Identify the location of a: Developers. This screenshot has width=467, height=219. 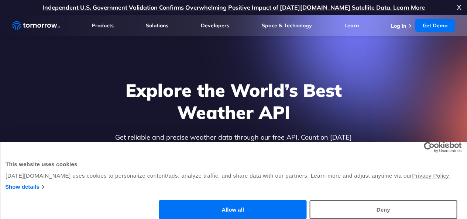
(215, 25).